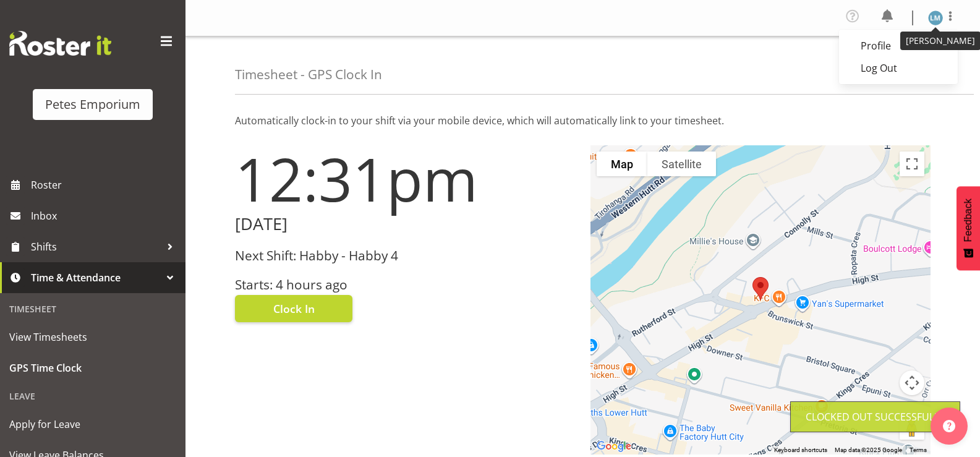 The image size is (980, 457). I want to click on span: Clock In, so click(294, 308).